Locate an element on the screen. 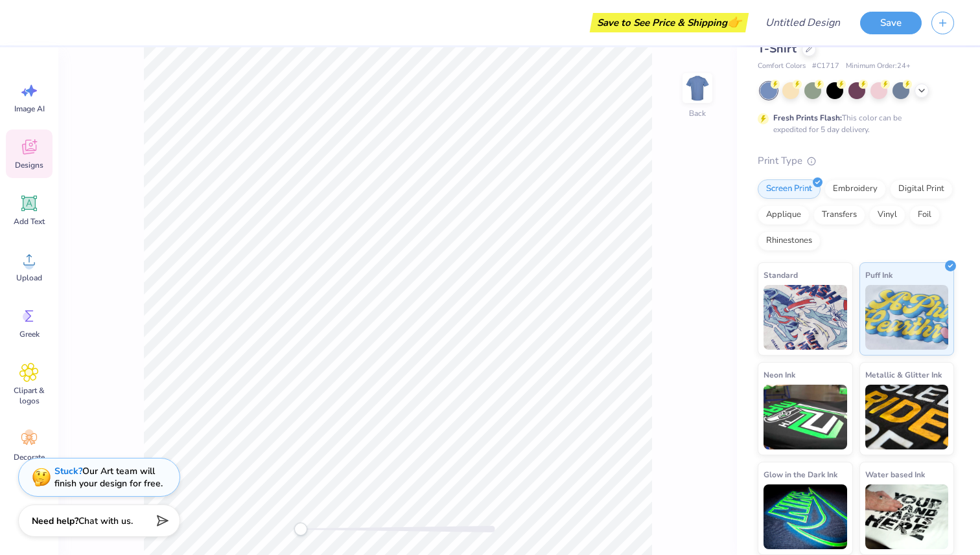  img: Water based Ink is located at coordinates (907, 517).